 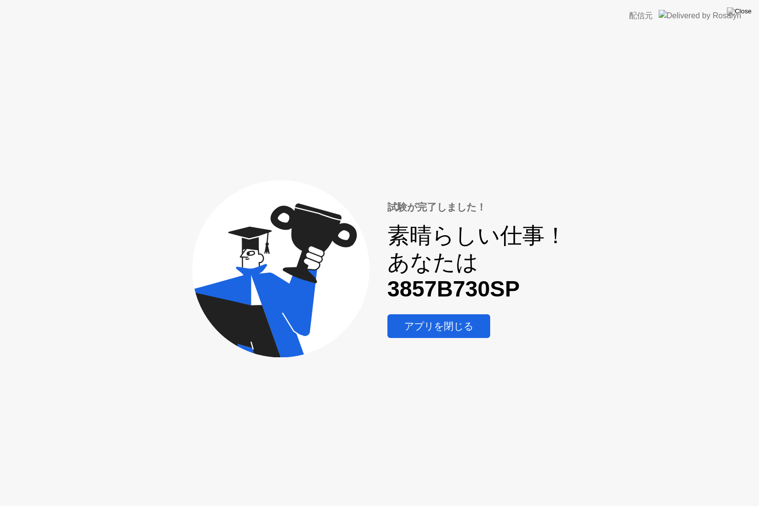 I want to click on b: 3857B730SP, so click(x=454, y=289).